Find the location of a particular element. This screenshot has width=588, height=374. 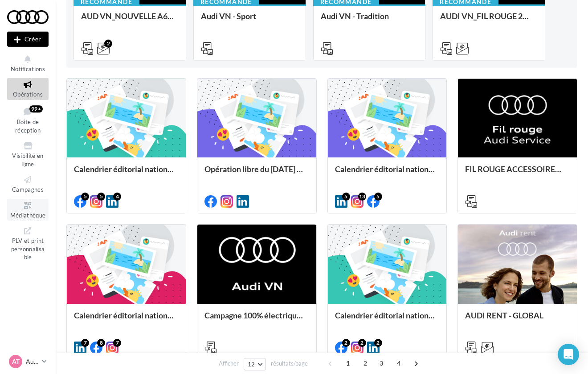

span: 1 is located at coordinates (348, 364).